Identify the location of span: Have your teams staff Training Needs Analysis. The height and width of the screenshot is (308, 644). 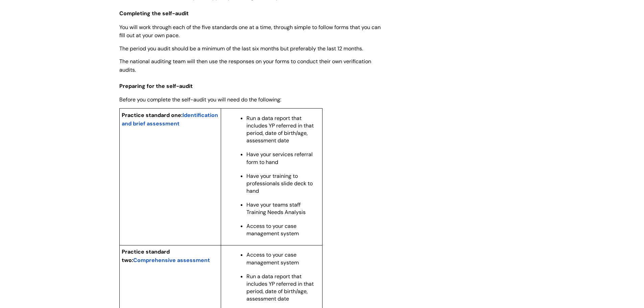
(276, 208).